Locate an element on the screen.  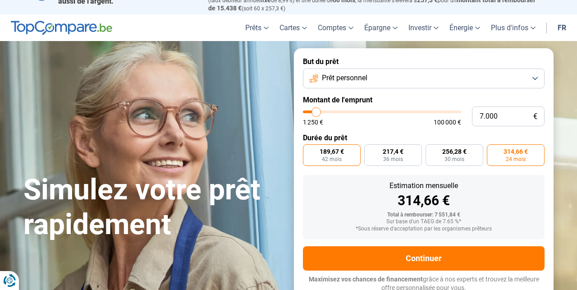
span: 314,66 € is located at coordinates (516, 152).